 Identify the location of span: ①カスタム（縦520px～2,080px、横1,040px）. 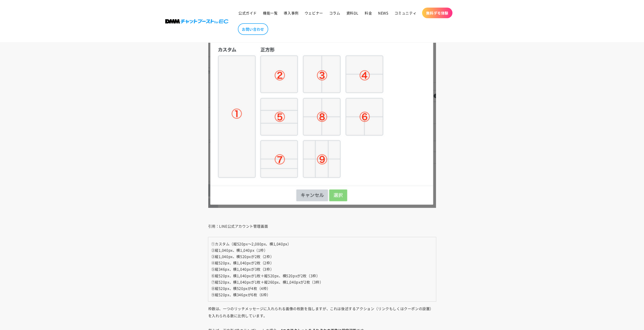
(252, 244).